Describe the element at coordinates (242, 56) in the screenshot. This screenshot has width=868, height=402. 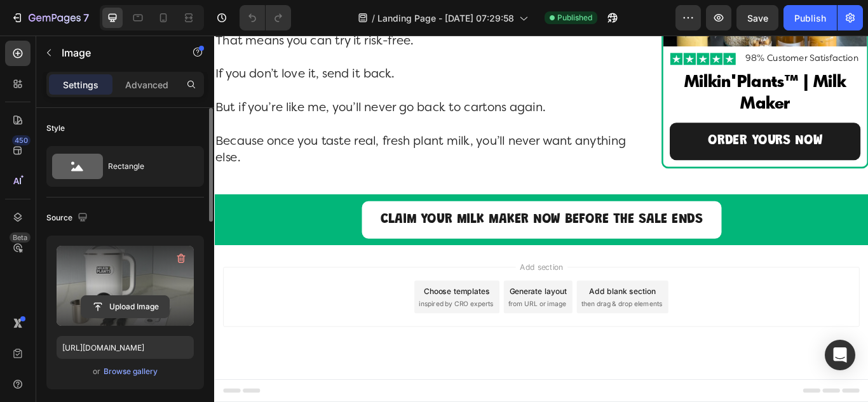
I see `p: If you don’t love it, send it back.` at that location.